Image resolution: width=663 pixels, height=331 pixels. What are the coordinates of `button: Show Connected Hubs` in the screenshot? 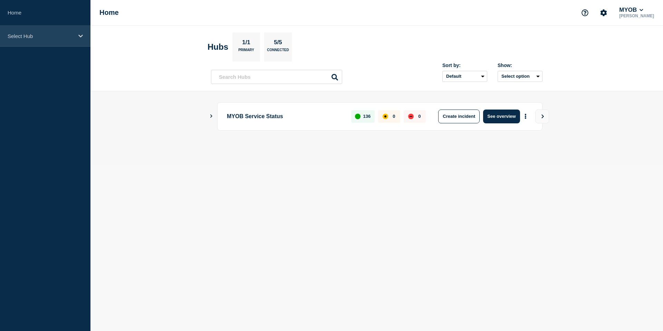 It's located at (211, 116).